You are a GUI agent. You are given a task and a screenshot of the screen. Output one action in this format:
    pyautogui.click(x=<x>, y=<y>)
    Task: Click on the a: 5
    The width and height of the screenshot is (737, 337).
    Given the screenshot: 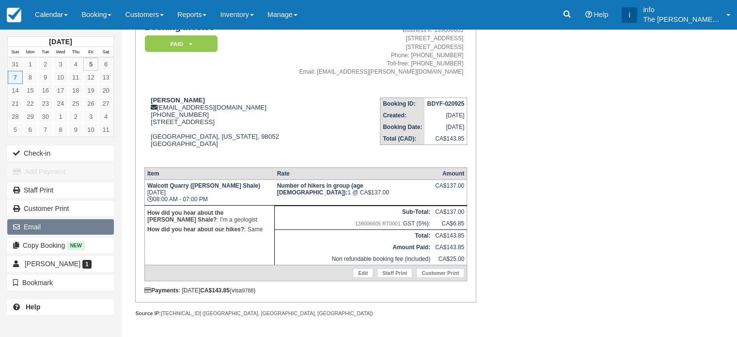 What is the action you would take?
    pyautogui.click(x=15, y=129)
    